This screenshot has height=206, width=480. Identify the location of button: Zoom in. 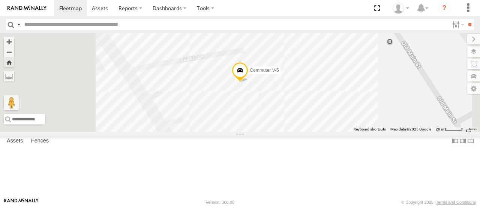
(9, 42).